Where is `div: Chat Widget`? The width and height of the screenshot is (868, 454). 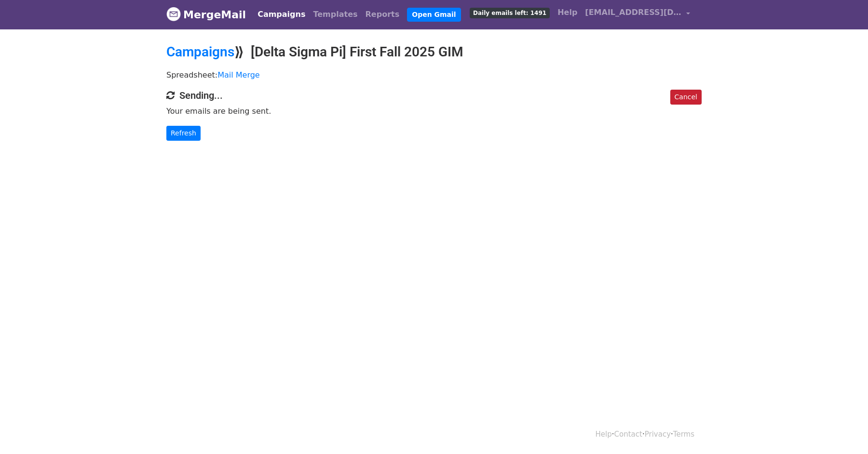 div: Chat Widget is located at coordinates (844, 431).